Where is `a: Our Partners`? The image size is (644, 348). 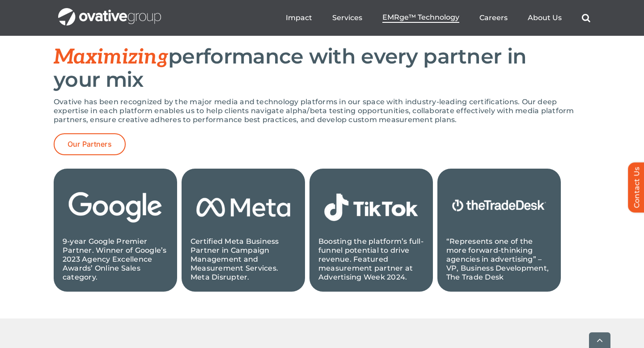
a: Our Partners is located at coordinates (90, 144).